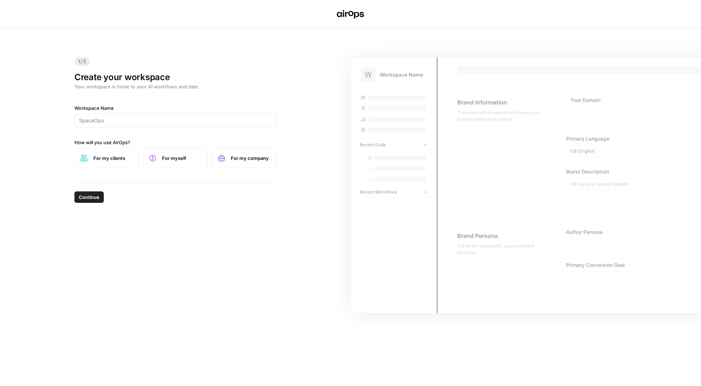 This screenshot has height=386, width=701. What do you see at coordinates (89, 197) in the screenshot?
I see `button: Continue` at bounding box center [89, 197].